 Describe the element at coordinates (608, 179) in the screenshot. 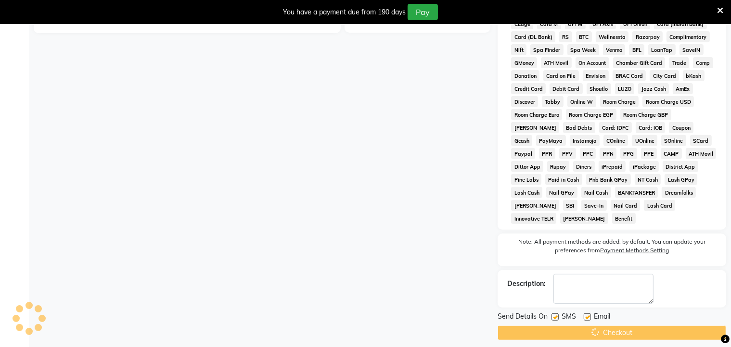

I see `span: Pnb Bank GPay` at that location.